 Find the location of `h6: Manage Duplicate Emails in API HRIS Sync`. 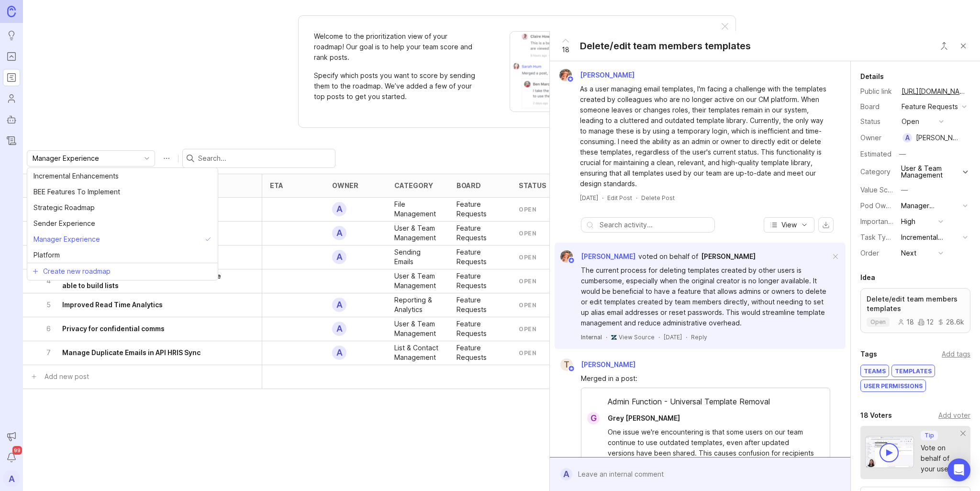

h6: Manage Duplicate Emails in API HRIS Sync is located at coordinates (131, 352).